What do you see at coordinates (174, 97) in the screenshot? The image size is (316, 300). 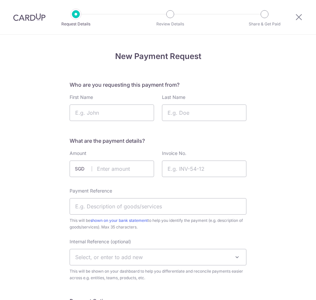 I see `label: Last Name` at bounding box center [174, 97].